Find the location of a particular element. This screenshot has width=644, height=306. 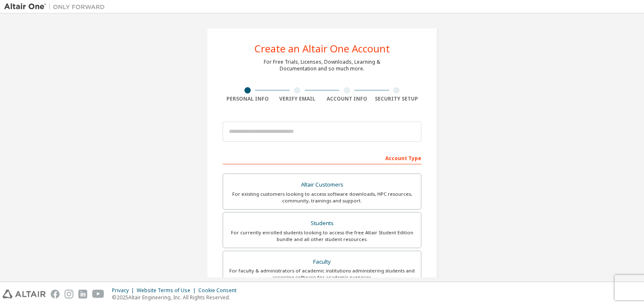

div: For existing customers looking to access software downloads, HPC resources, community, trainings ... is located at coordinates (322, 198).